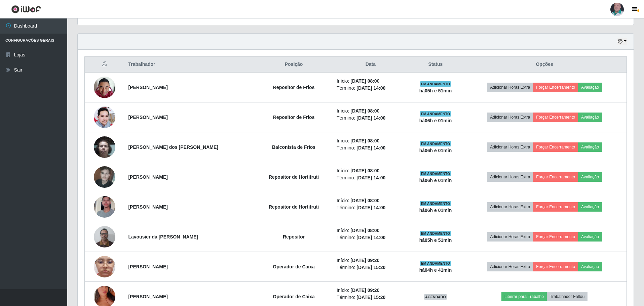 The width and height of the screenshot is (644, 306). I want to click on button: Liberar para Trabalho, so click(524, 296).